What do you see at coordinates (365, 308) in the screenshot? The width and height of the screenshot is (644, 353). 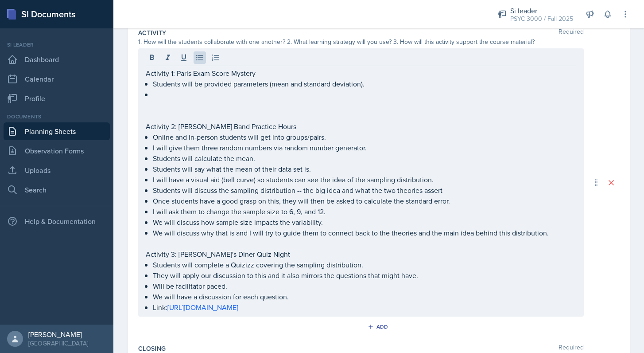 I see `p: Link:` at bounding box center [365, 308].